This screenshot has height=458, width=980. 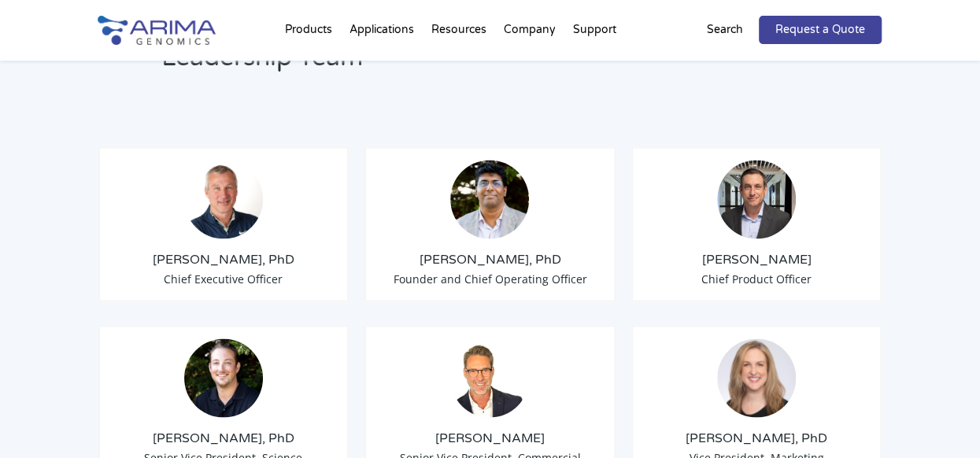 I want to click on span: Founder and Chief Operating Officer, so click(x=490, y=278).